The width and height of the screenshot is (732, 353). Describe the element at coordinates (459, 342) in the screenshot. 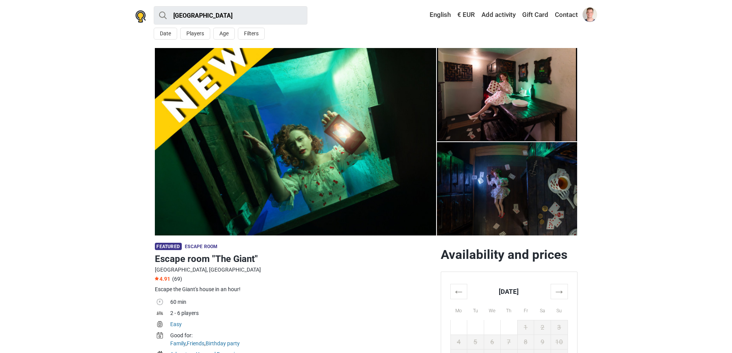

I see `td: 4` at that location.